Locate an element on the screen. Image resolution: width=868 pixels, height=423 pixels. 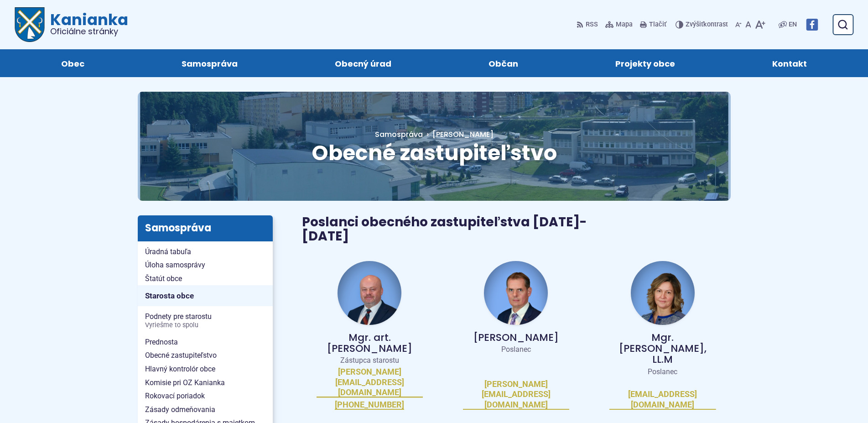
a: Kontakt is located at coordinates (789, 63).